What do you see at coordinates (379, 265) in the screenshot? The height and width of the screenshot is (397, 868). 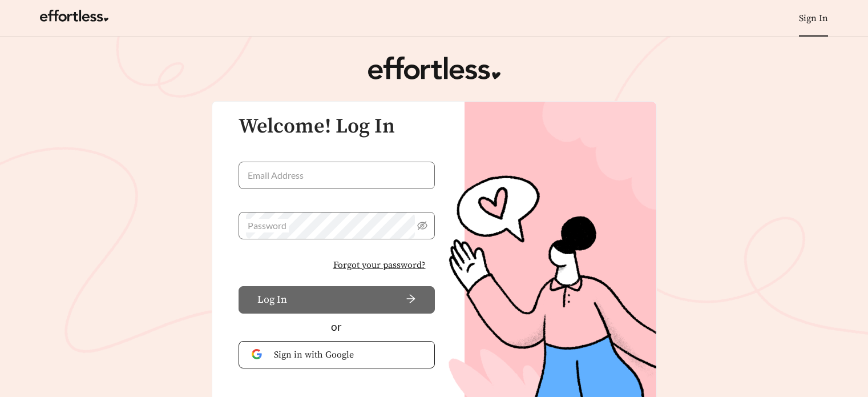 I see `span: Forgot your password?` at bounding box center [379, 265].